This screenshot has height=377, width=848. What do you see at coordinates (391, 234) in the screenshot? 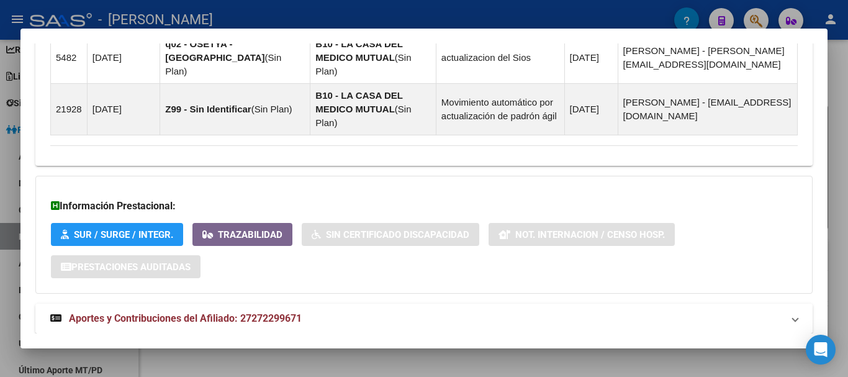
I see `button: Sin Certificado Discapacidad` at bounding box center [391, 234].